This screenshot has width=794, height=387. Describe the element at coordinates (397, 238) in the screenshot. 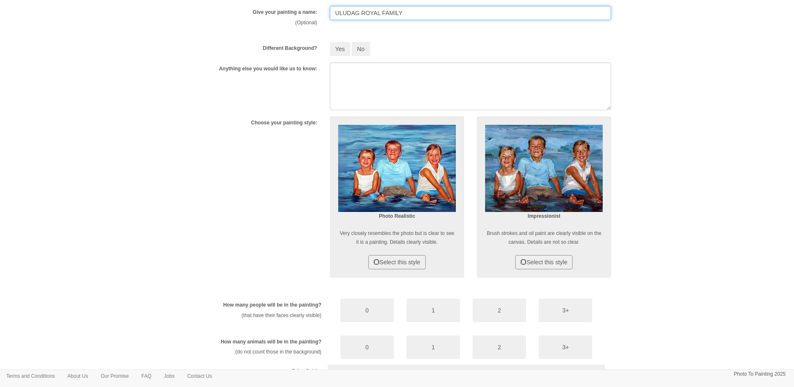

I see `p: Very closely resembles the photo but is clear to see it is a painting. Details clearly visible.` at that location.